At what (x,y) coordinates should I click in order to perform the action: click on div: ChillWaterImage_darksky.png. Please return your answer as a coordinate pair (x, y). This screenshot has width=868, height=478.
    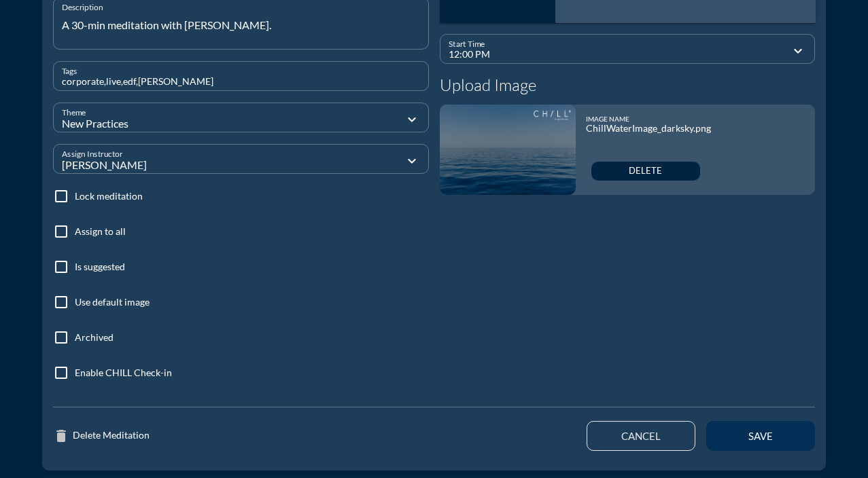
    Looking at the image, I should click on (649, 129).